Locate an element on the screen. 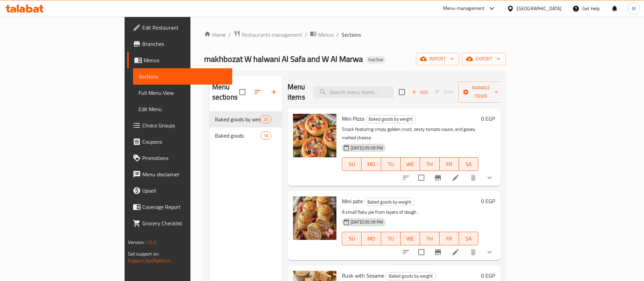 The height and width of the screenshot is (281, 644). a: Promotions is located at coordinates (180, 158).